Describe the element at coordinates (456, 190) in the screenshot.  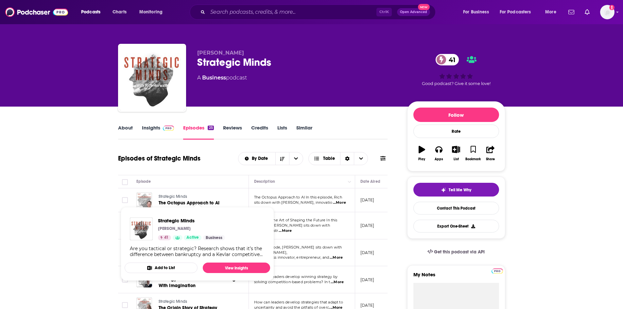
I see `button: tell me why sparkleTell Me Why` at that location.